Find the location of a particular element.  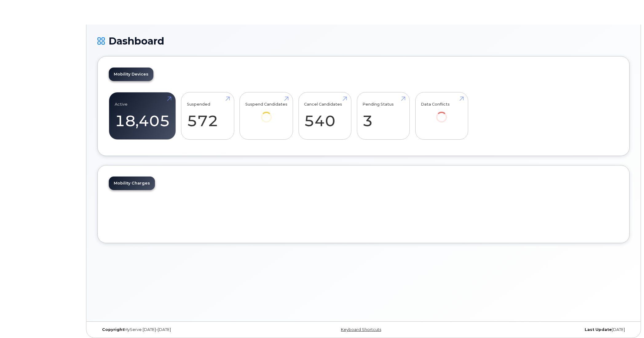

a: Suspended 572 is located at coordinates (208, 116).